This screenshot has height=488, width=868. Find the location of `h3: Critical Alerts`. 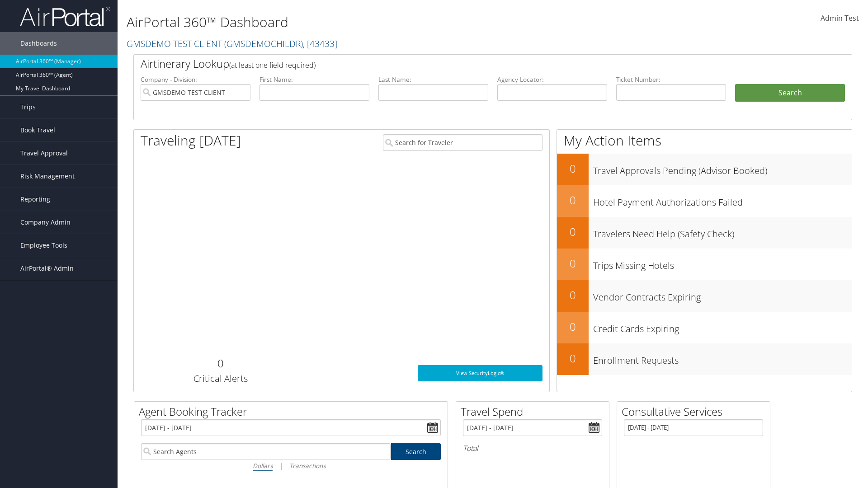

h3: Critical Alerts is located at coordinates (220, 379).